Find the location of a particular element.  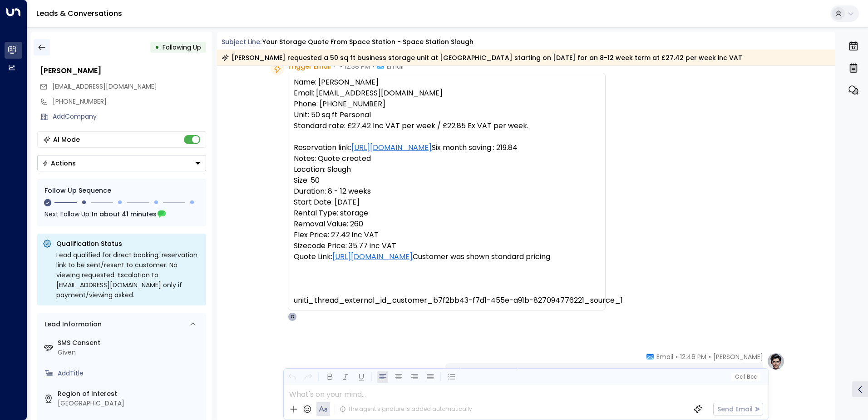

span: Subject Line: is located at coordinates (242, 42).